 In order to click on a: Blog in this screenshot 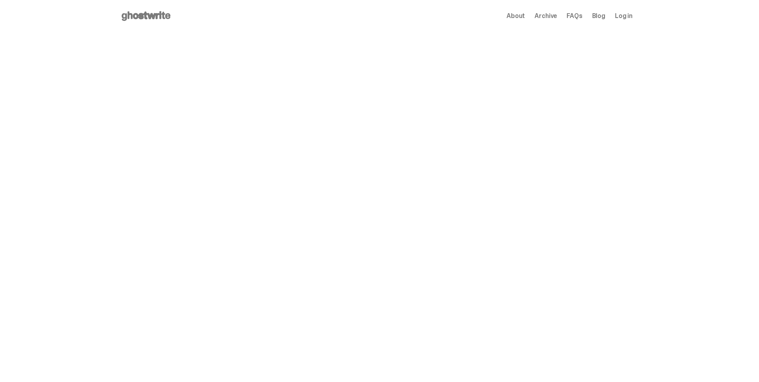, I will do `click(599, 16)`.